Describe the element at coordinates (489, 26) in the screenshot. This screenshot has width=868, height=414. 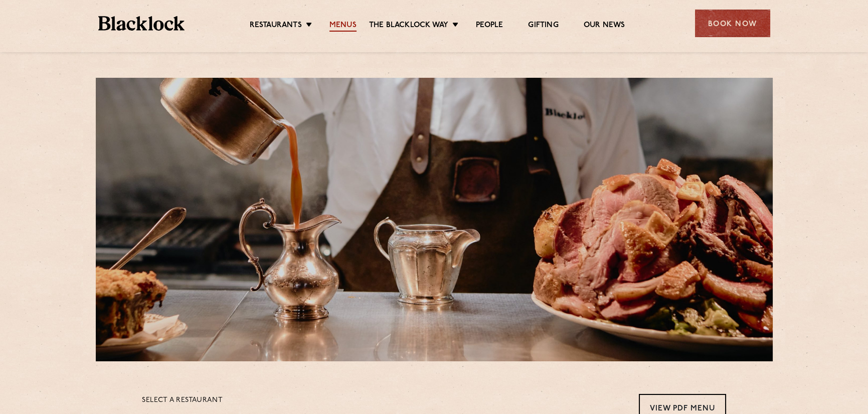
I see `a: People` at that location.